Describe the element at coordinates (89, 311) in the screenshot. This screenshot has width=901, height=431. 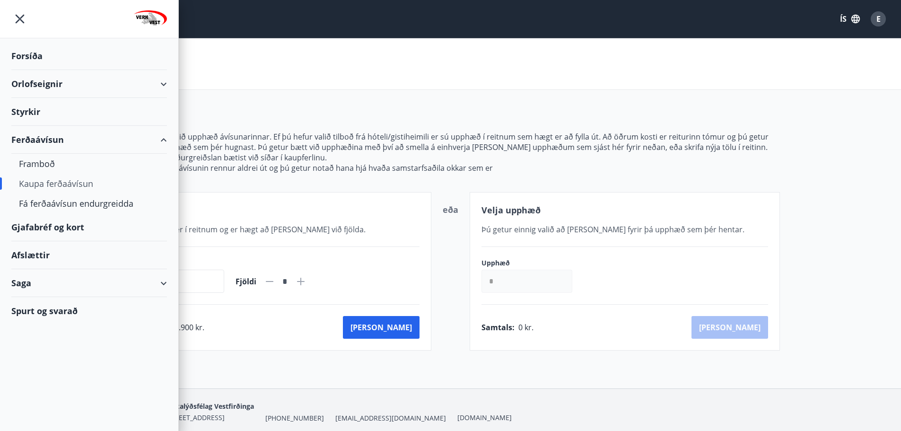
I see `div: Spurt og svarað` at that location.